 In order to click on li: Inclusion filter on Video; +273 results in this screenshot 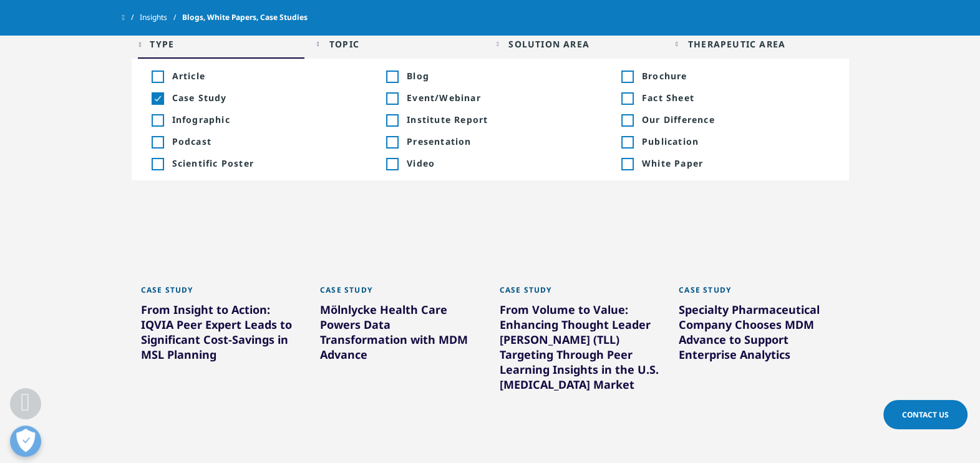, I will do `click(489, 163)`.